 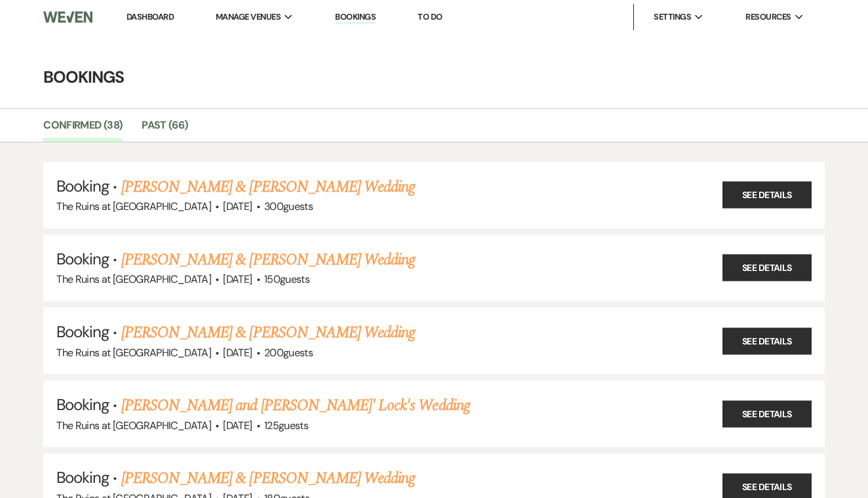 I want to click on a: Confirmed (38), so click(x=82, y=129).